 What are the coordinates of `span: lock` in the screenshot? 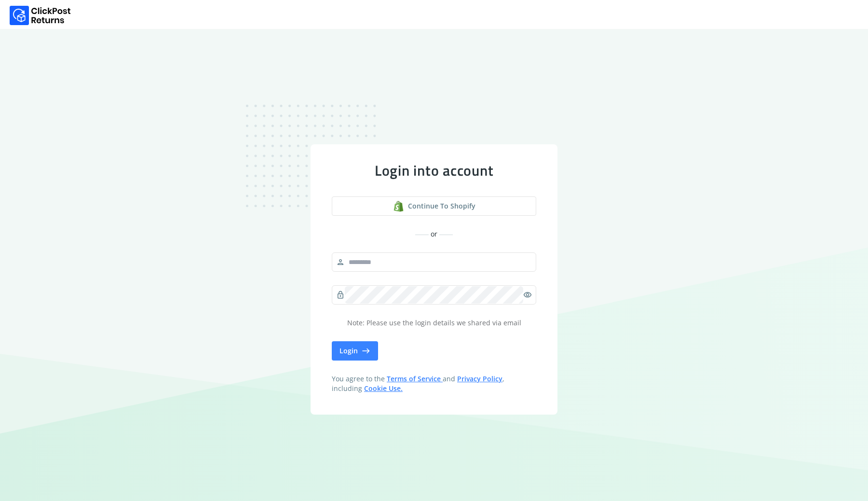 It's located at (341, 295).